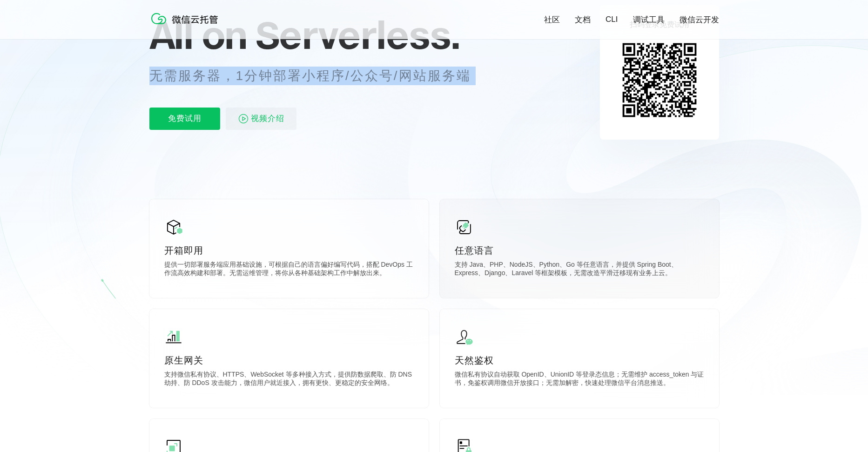  What do you see at coordinates (289, 270) in the screenshot?
I see `p: 提供一切部署服务端应用基础设施，可根据自己的语言偏好编写代码，搭配 DevOps 工作流高效构建和部署。无需运维管理，将你从各种基础架构工作中解放出来。` at bounding box center [289, 270].